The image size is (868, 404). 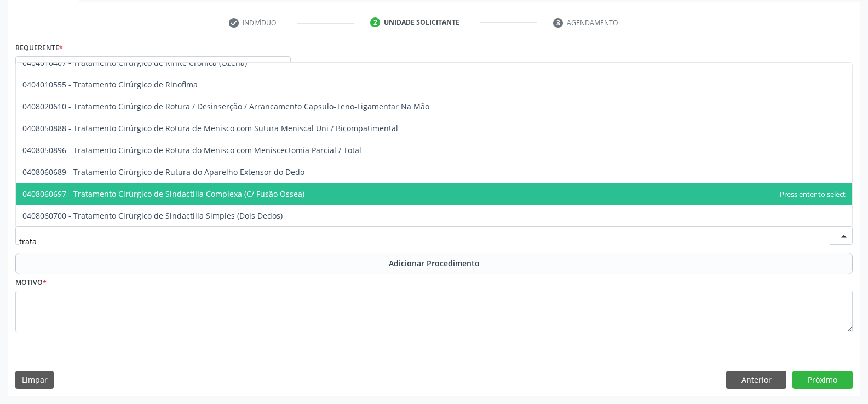 What do you see at coordinates (152, 216) in the screenshot?
I see `span: 0408060700 - Tratamento Cirúrgico de Sindactilia Simples (Dois Dedos)` at bounding box center [152, 216].